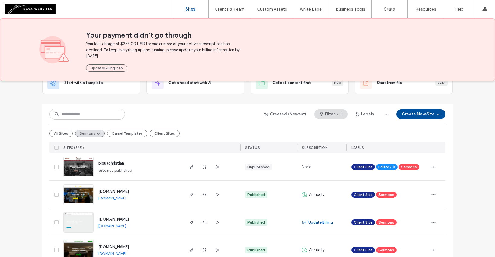 The width and height of the screenshot is (495, 257). I want to click on button: Camel Templates, so click(127, 134).